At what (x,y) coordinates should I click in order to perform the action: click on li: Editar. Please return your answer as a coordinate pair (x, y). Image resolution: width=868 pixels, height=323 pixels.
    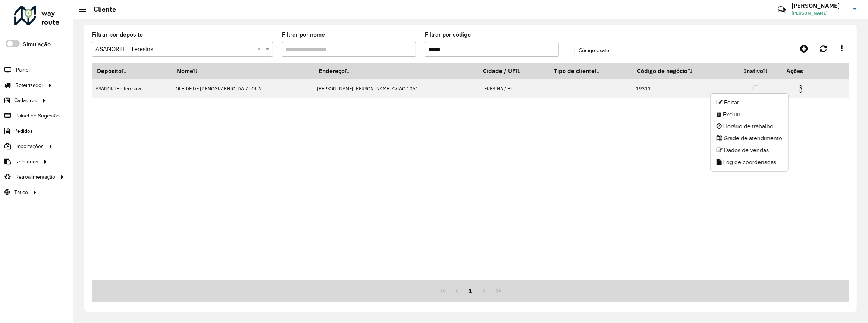
    Looking at the image, I should click on (749, 103).